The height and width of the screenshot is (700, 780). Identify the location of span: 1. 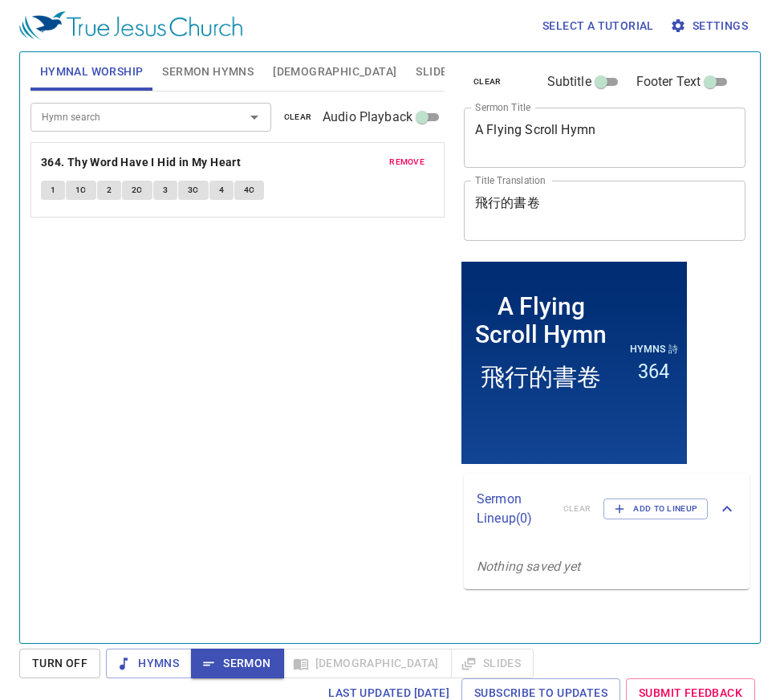
(53, 190).